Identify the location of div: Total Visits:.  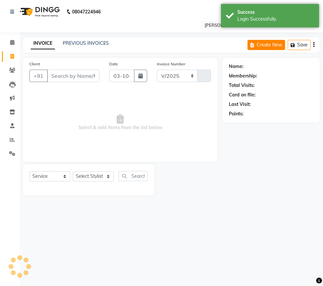
(242, 85).